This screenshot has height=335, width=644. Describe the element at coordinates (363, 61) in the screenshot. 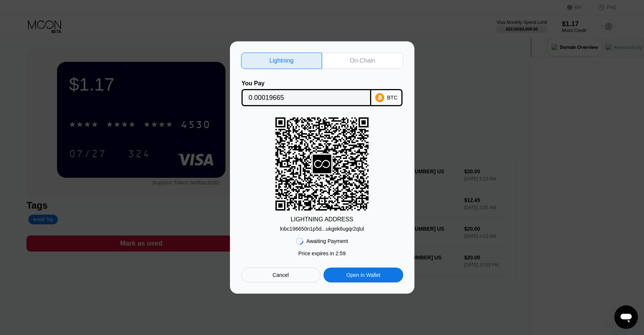

I see `div: On-Chain` at that location.